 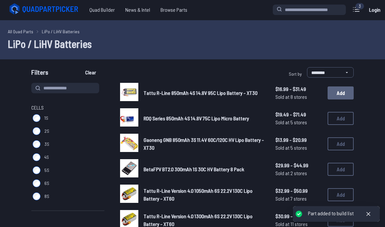 I want to click on span: $16.99 - $31.49, so click(x=299, y=89).